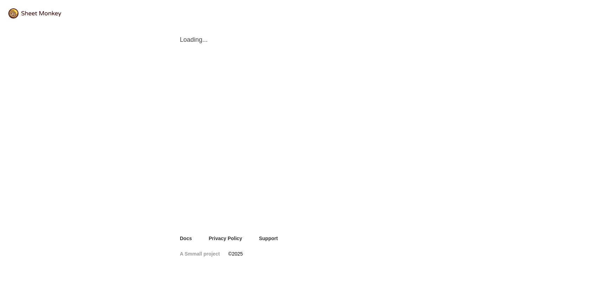 This screenshot has height=297, width=607. Describe the element at coordinates (200, 254) in the screenshot. I see `a: A Smmall project` at that location.